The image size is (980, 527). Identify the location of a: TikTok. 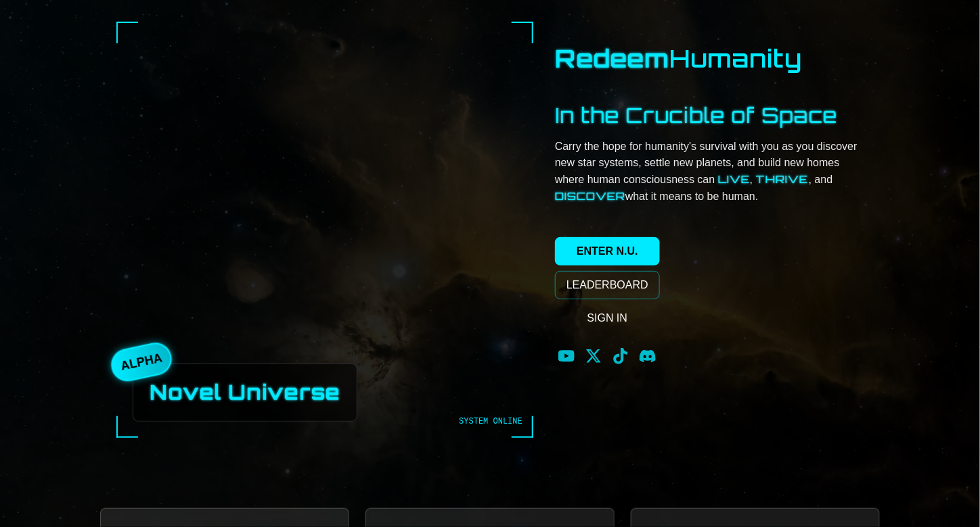
(621, 356).